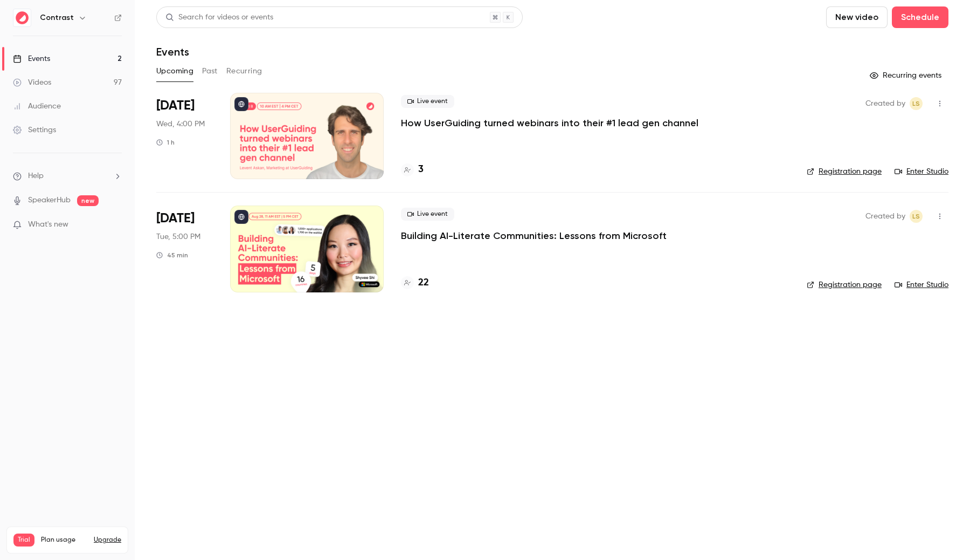 Image resolution: width=970 pixels, height=560 pixels. Describe the element at coordinates (180, 124) in the screenshot. I see `span: Wed, 4:00 PM` at that location.